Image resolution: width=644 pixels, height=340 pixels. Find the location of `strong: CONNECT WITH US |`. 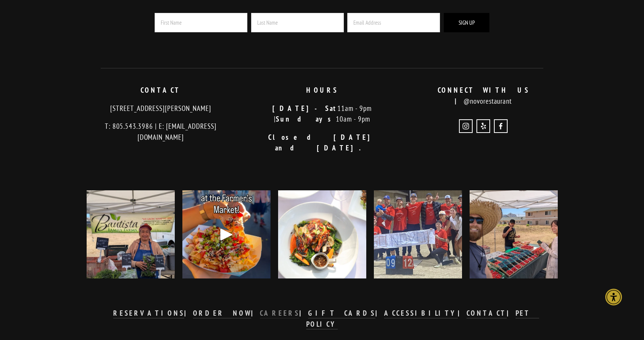

strong: CONNECT WITH US | is located at coordinates (487, 96).